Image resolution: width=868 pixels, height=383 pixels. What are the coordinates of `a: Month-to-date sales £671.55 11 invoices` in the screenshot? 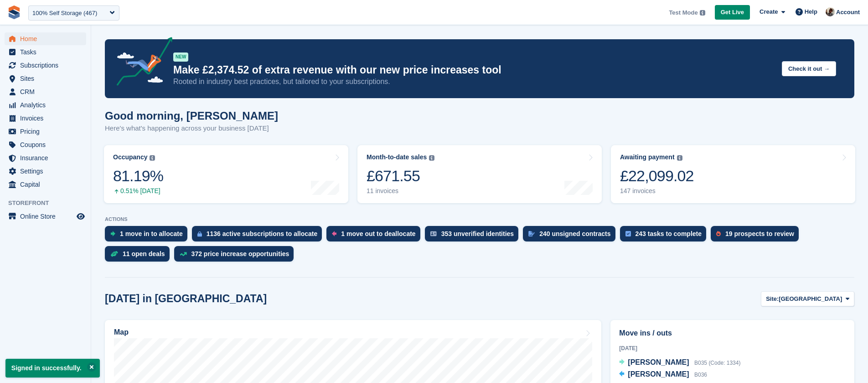 It's located at (480, 174).